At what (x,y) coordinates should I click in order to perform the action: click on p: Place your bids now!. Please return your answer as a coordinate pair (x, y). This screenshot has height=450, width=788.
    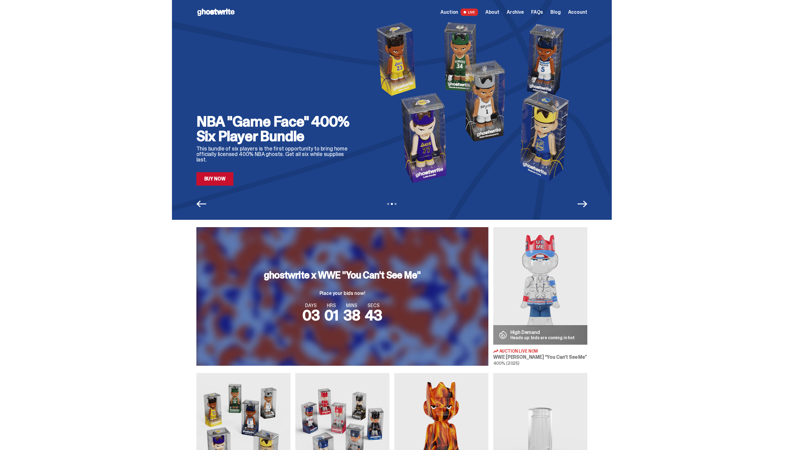
    Looking at the image, I should click on (342, 293).